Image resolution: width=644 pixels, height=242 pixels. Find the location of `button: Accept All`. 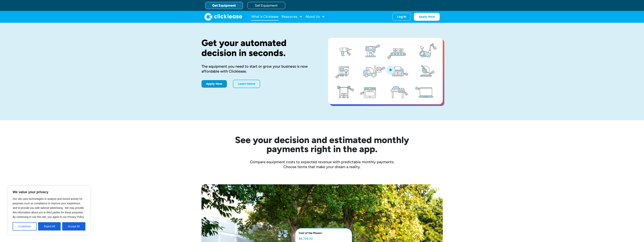

button: Accept All is located at coordinates (74, 227).